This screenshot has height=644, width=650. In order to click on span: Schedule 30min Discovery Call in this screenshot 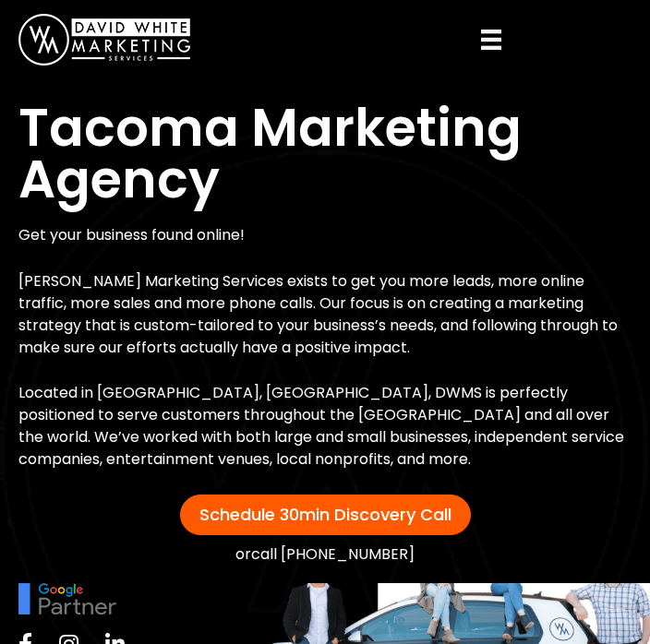, I will do `click(325, 514)`.